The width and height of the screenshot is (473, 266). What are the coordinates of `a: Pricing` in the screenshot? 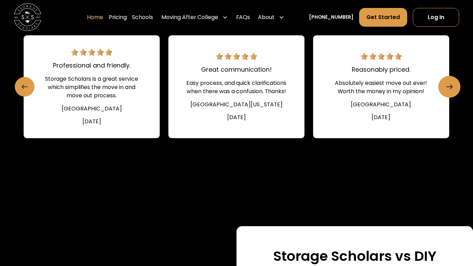 It's located at (118, 17).